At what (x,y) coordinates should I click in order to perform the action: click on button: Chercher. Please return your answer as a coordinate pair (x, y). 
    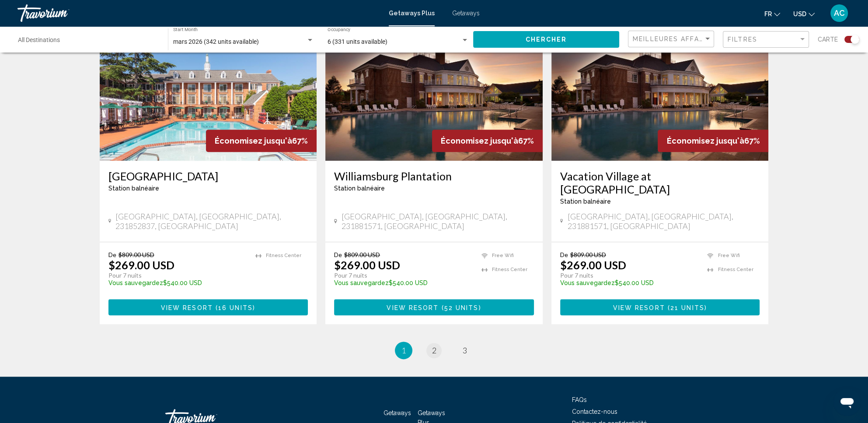
    Looking at the image, I should click on (546, 39).